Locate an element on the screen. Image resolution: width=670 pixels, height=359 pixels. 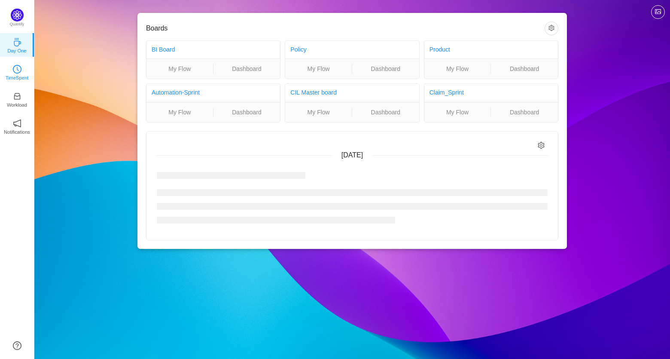
button: icon: picture is located at coordinates (658, 12).